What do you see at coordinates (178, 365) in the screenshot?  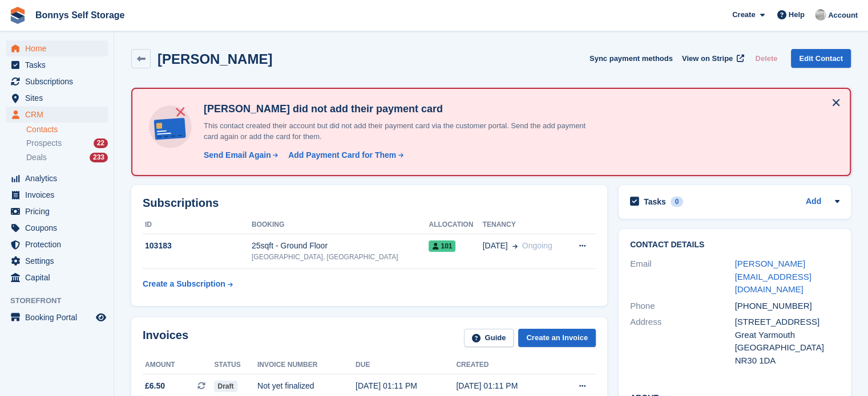 I see `th: Amount` at bounding box center [178, 365].